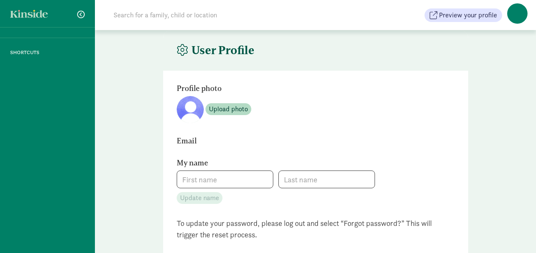  Describe the element at coordinates (200, 198) in the screenshot. I see `button: Update name` at that location.